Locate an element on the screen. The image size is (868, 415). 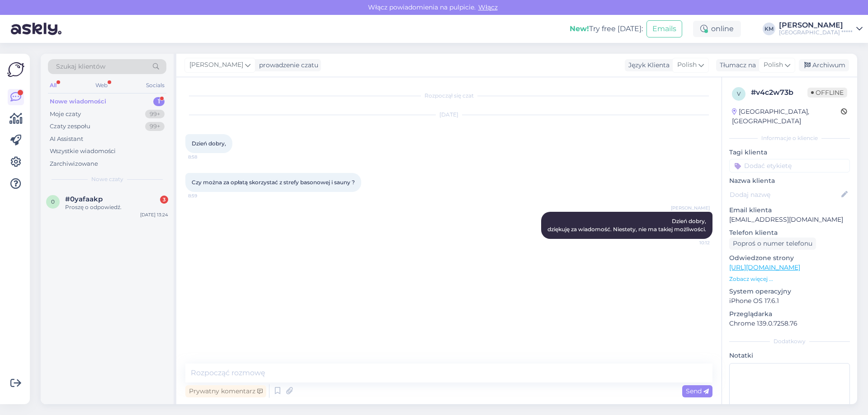
div: Wszystkie wiadomości is located at coordinates (83, 152).